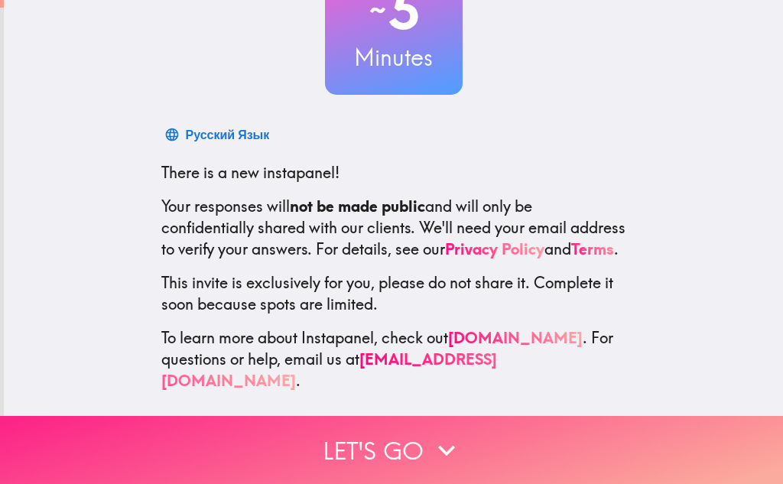 The width and height of the screenshot is (783, 484). What do you see at coordinates (228, 135) in the screenshot?
I see `div: Русский Язык` at bounding box center [228, 135].